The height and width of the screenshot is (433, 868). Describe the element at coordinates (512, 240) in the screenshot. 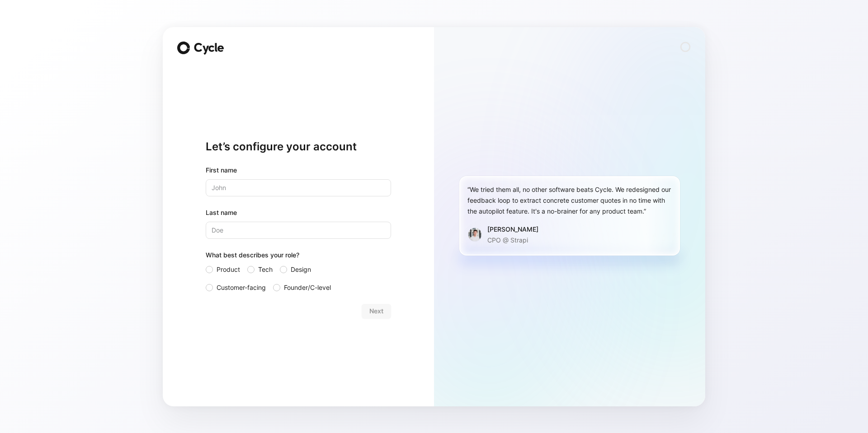

I see `p: CPO @ Strapi` at that location.